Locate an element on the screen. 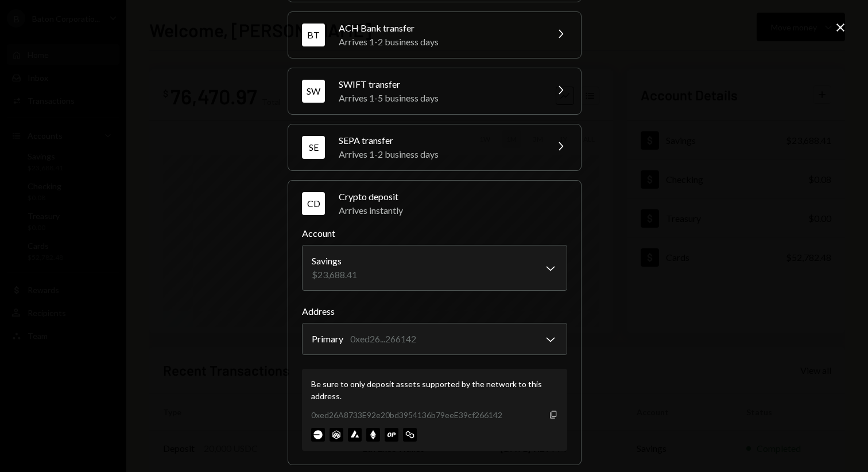 The image size is (868, 472). img: arbitrum-mainnet is located at coordinates (336, 435).